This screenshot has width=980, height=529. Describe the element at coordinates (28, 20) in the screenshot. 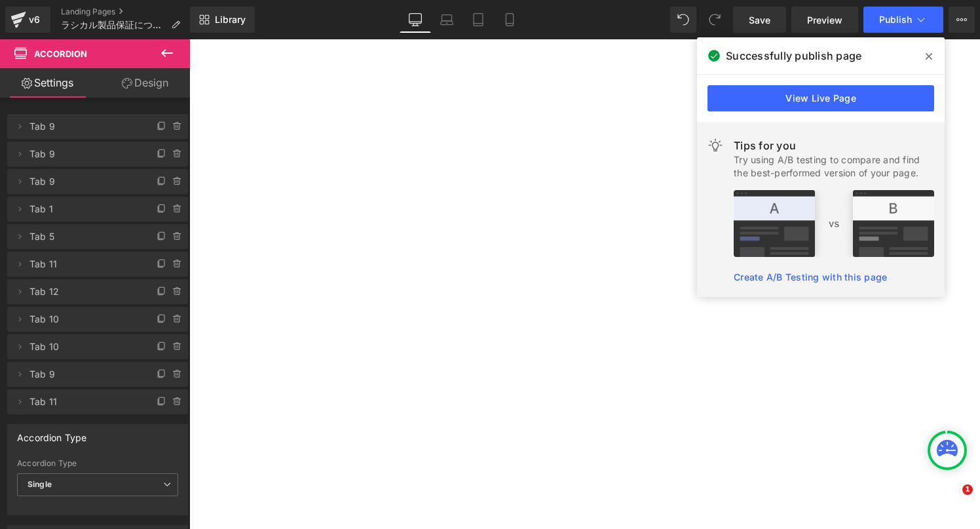

I see `a: v6` at that location.